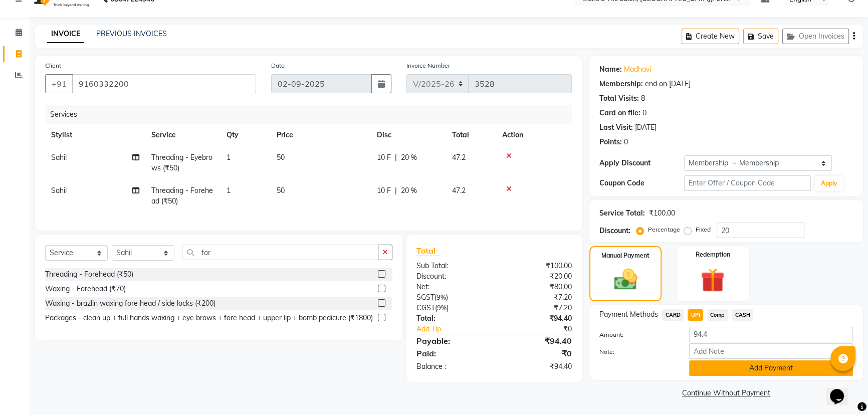  What do you see at coordinates (428, 66) in the screenshot?
I see `label: Invoice Number` at bounding box center [428, 66].